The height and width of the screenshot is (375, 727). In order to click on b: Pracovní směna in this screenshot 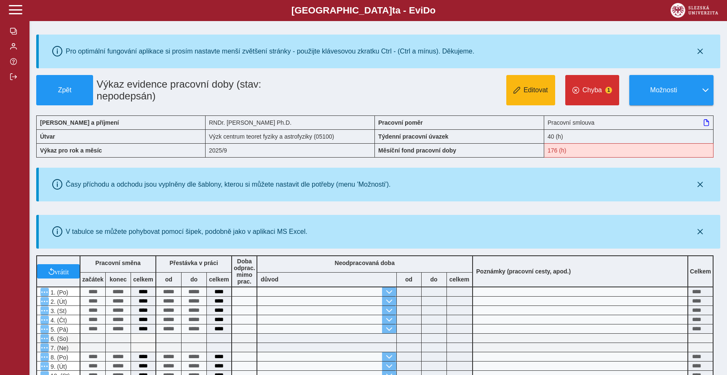, I will do `click(118, 263)`.